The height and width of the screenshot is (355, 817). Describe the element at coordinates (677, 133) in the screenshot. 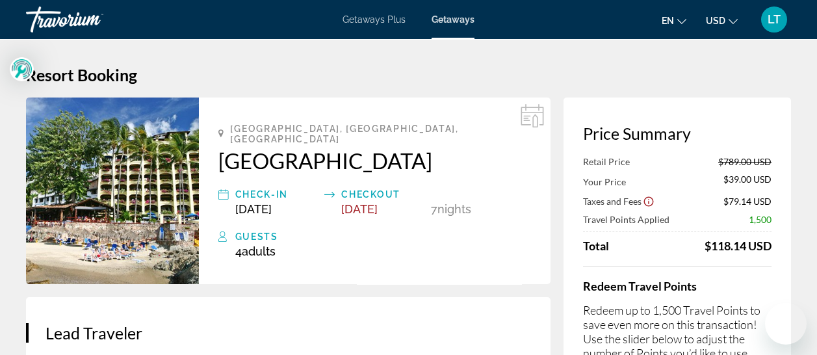

I see `h3: Price Summary` at that location.